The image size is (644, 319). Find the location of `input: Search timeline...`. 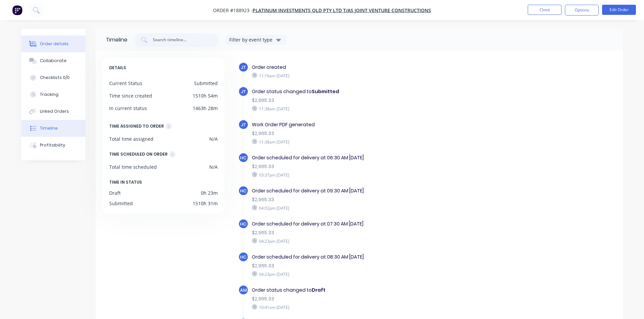

input: Search timeline... is located at coordinates (180, 40).